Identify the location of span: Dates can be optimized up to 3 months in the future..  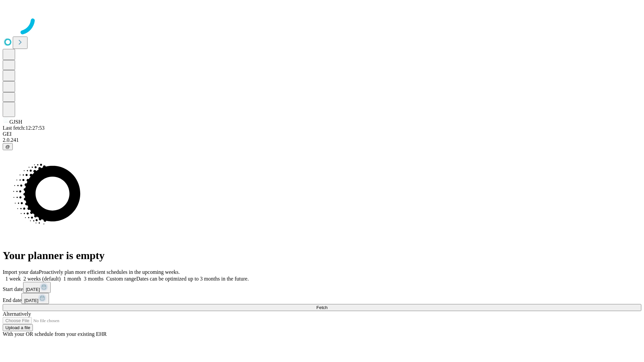
(192, 278).